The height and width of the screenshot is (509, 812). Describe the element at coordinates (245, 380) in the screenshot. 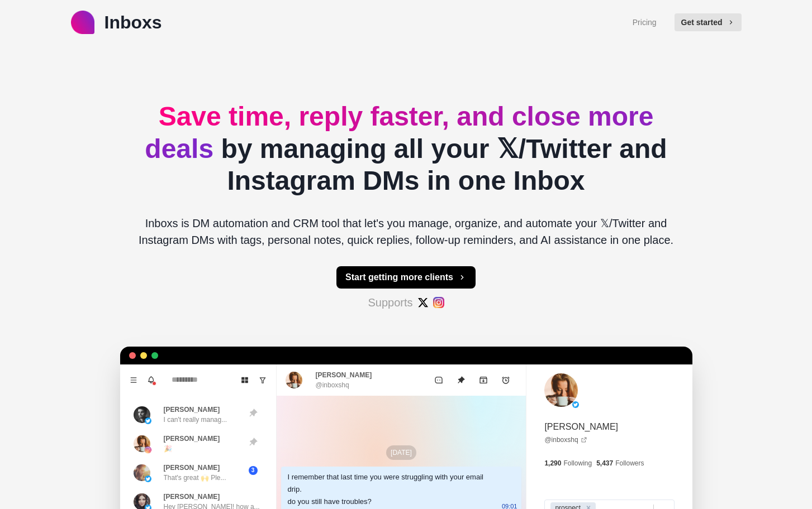

I see `button: Board View` at that location.